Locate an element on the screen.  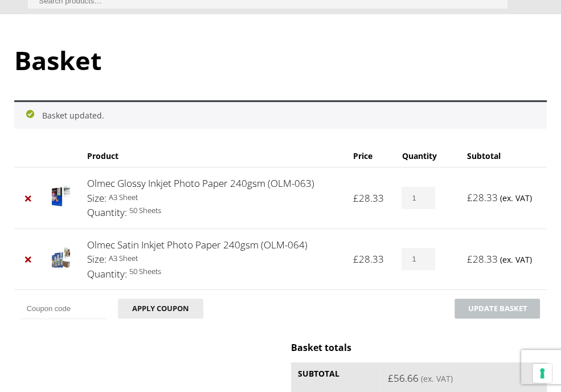
th: Price is located at coordinates (370, 155).